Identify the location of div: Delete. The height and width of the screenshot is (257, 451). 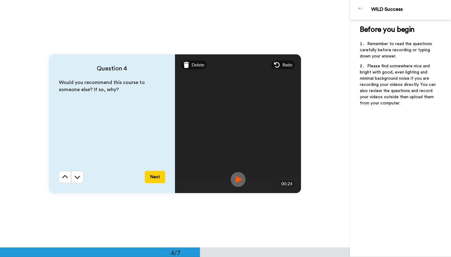
(194, 65).